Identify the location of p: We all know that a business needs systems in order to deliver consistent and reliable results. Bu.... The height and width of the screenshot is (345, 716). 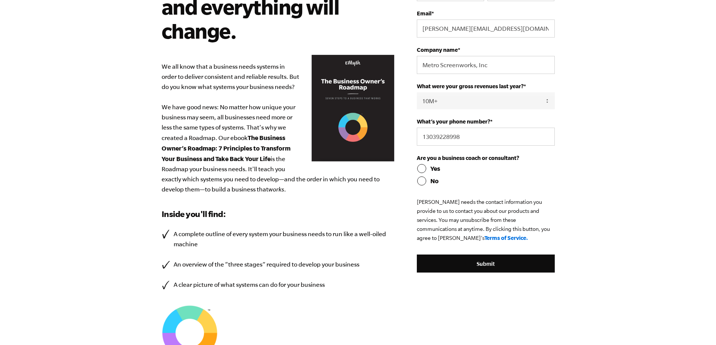
(278, 128).